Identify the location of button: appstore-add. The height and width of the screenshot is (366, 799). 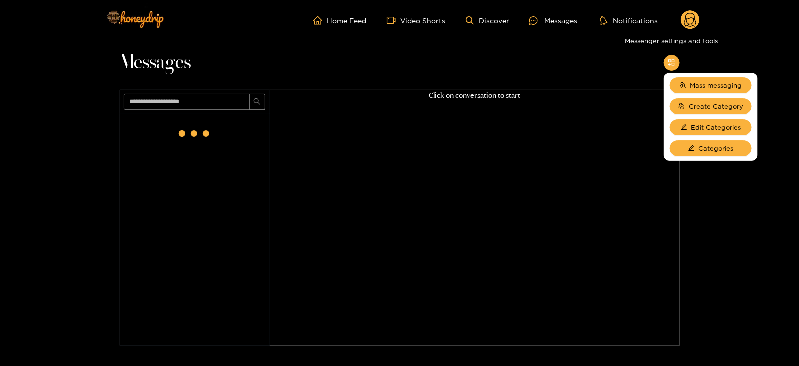
(672, 63).